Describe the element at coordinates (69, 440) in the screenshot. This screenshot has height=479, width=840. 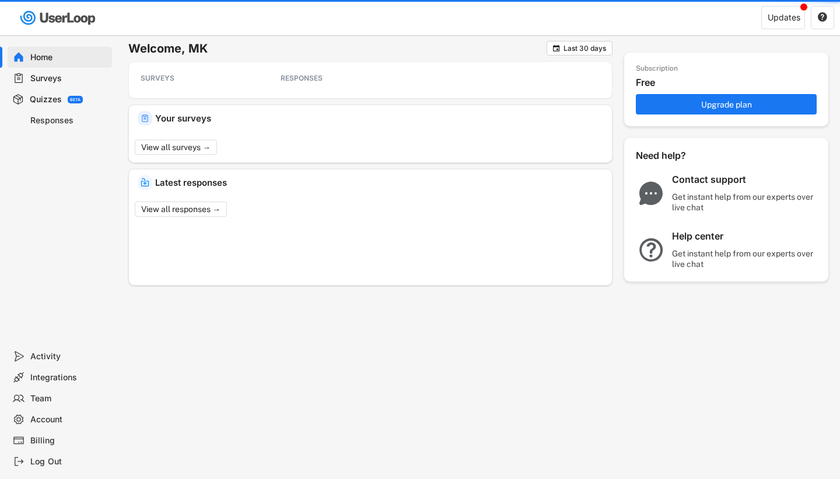
I see `div: Billing` at that location.